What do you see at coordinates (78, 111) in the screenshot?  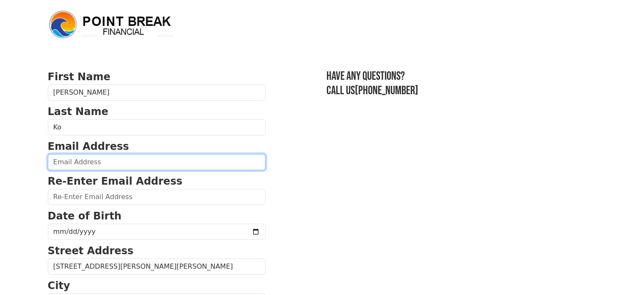 I see `strong: Last Name` at bounding box center [78, 111].